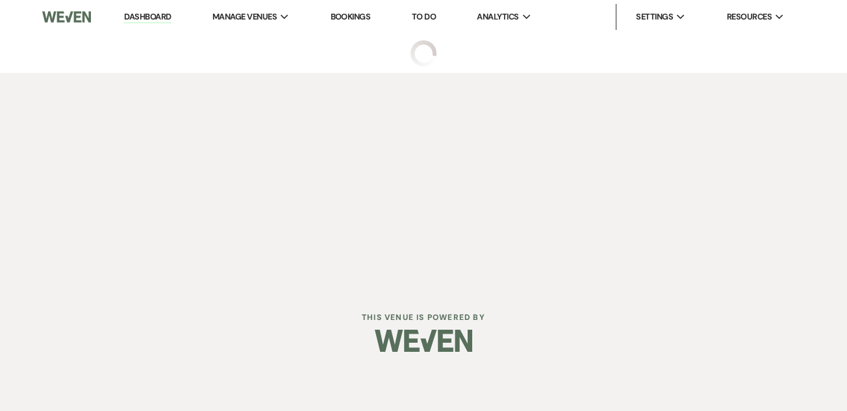 This screenshot has height=411, width=847. Describe the element at coordinates (749, 17) in the screenshot. I see `span: Resources` at that location.